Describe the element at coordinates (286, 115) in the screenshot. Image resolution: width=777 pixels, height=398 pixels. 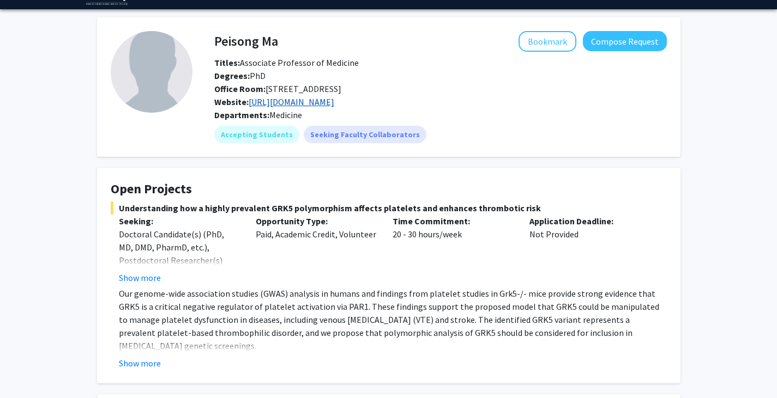
I see `span: Medicine` at that location.